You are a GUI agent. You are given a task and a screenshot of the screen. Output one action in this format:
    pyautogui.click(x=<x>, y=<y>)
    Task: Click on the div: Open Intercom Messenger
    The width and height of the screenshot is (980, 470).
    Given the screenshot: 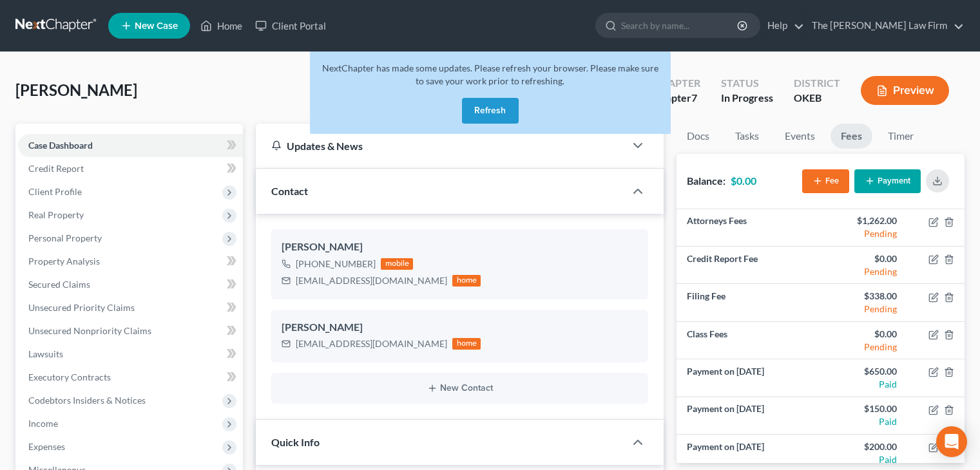 What is the action you would take?
    pyautogui.click(x=952, y=442)
    